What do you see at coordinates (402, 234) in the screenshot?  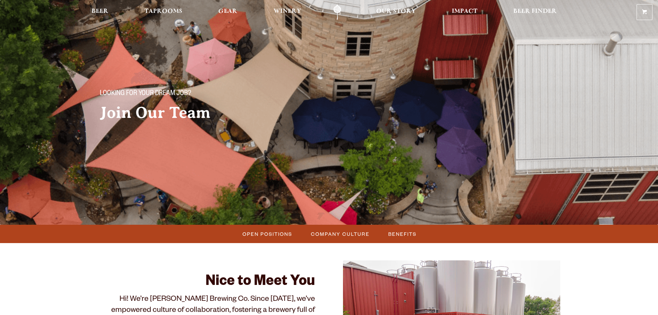 I see `a: Benefits` at bounding box center [402, 234].